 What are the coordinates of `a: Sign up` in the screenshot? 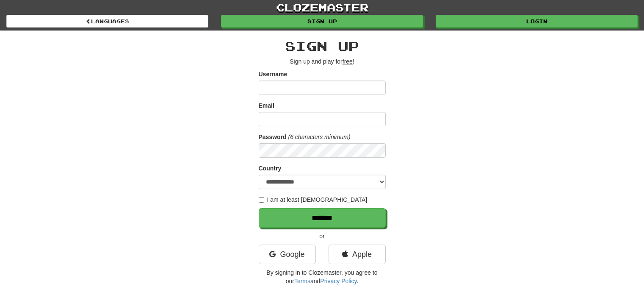 It's located at (322, 21).